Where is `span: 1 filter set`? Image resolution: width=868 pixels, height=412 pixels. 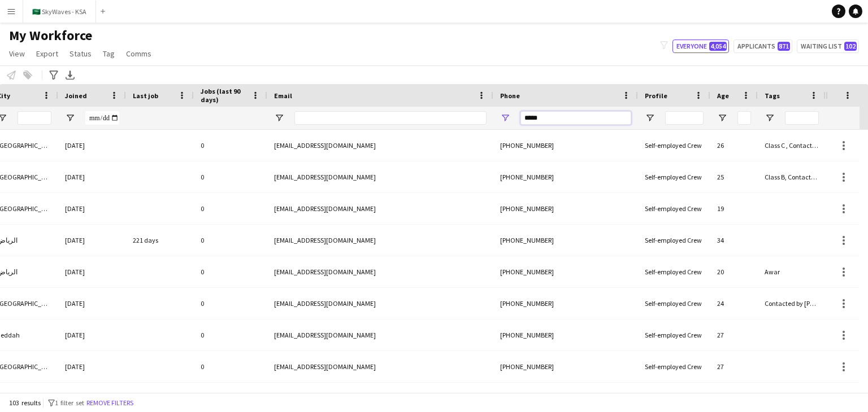
span: 1 filter set is located at coordinates (69, 402).